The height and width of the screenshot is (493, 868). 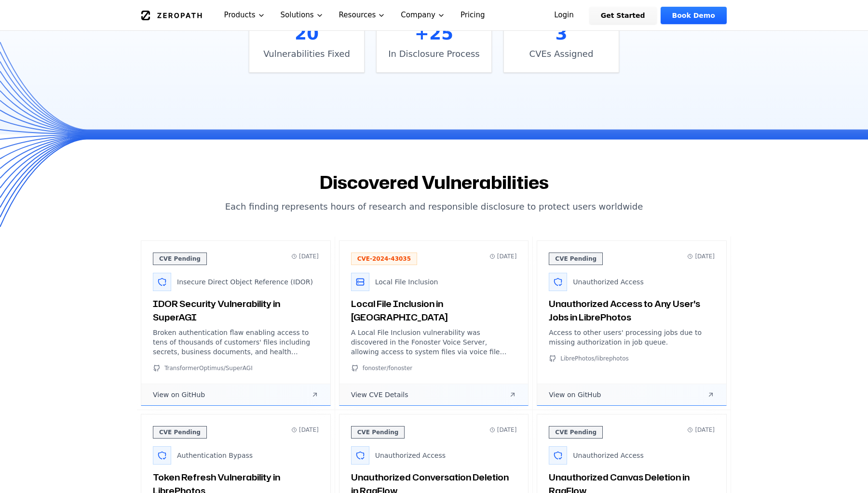 I want to click on p: Vulnerabilities Fixed, so click(x=307, y=54).